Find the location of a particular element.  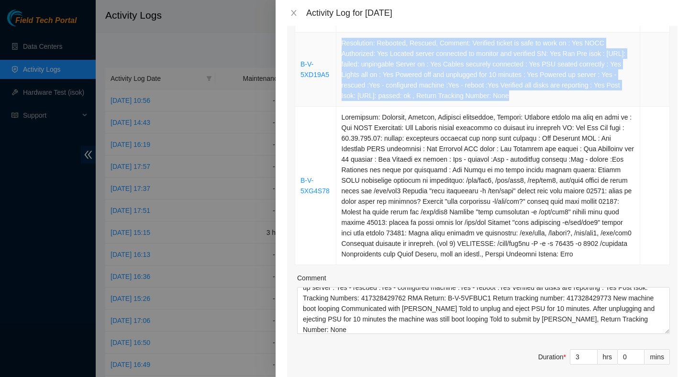

td: Loremipsum: Dolorsit, Ametcon, Adipisci elitseddoe, Tempori: Utlabore etdolo ma aliq en admi ve :... is located at coordinates (489, 186).